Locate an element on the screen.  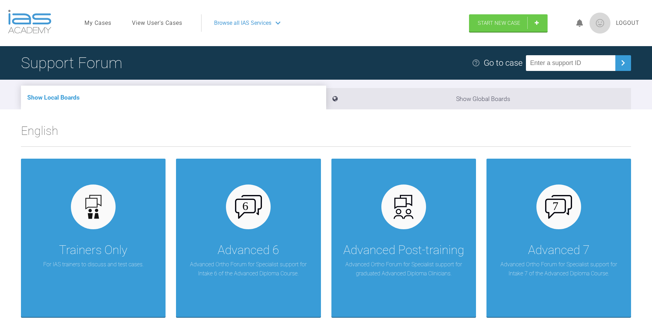
p: For IAS trainers to discuss and test cases. is located at coordinates (93, 264).